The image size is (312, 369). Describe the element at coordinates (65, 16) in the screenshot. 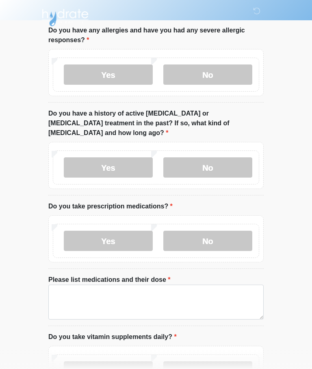

I see `img: Hydrate IV Bar - Arcadia Logo` at that location.